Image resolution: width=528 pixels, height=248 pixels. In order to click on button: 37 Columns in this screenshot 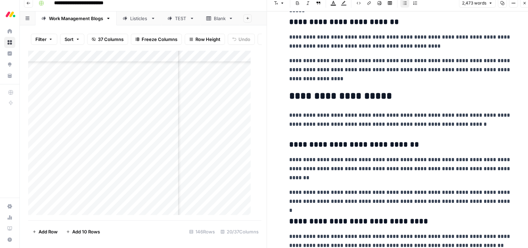, I will do `click(108, 39)`.